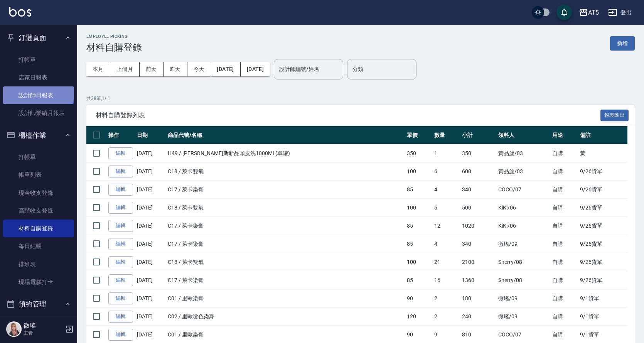  What do you see at coordinates (594, 12) in the screenshot?
I see `div: AT5` at bounding box center [594, 12].